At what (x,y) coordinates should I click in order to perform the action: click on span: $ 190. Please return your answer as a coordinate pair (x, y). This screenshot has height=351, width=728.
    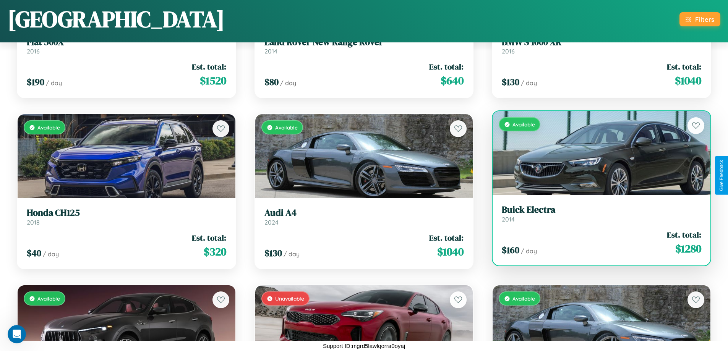
    Looking at the image, I should click on (36, 82).